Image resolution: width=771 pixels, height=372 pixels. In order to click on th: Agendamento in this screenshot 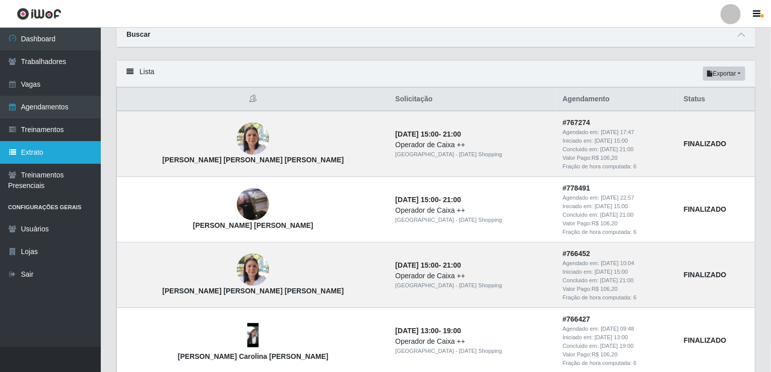, I will do `click(617, 99)`.